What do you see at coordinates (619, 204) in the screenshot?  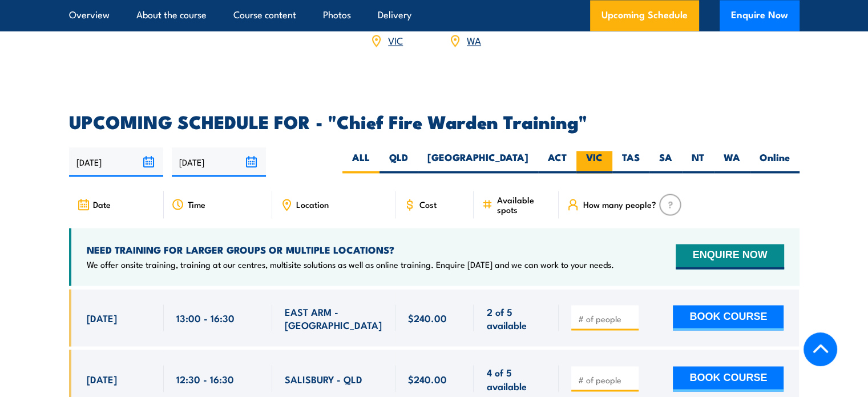 I see `span: How many people?` at bounding box center [619, 204].